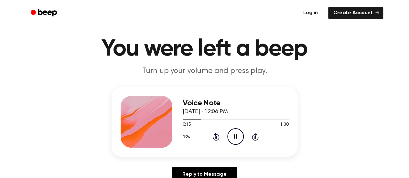 The height and width of the screenshot is (178, 409). Describe the element at coordinates (205, 49) in the screenshot. I see `h1: You were left a beep` at that location.